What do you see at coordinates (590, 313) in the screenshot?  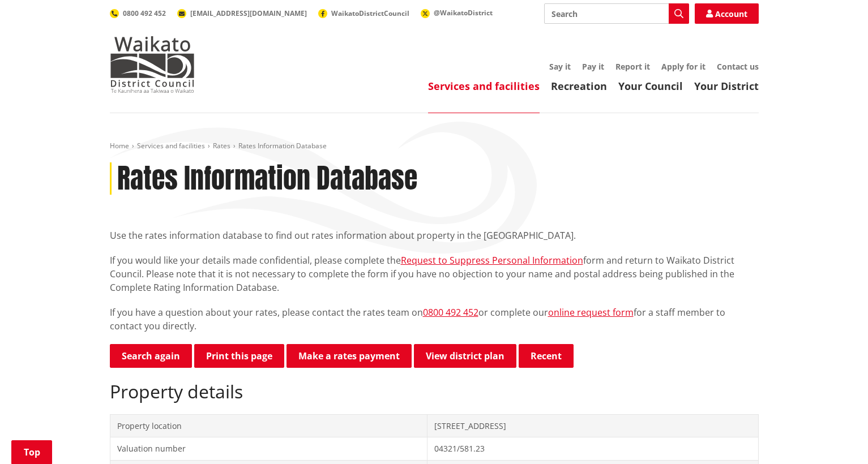 I see `a: online request form` at bounding box center [590, 313].